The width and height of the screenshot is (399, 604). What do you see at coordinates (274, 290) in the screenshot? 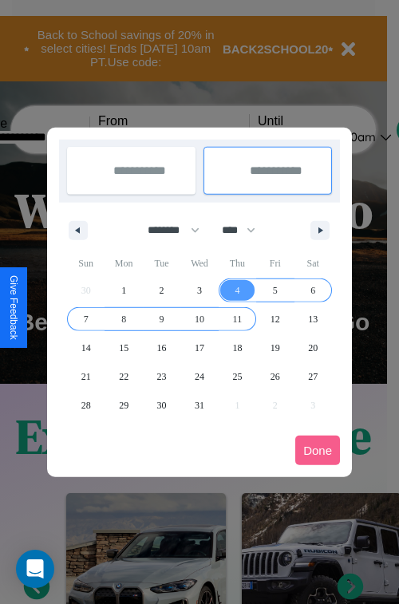
I see `button: 5` at bounding box center [274, 290].